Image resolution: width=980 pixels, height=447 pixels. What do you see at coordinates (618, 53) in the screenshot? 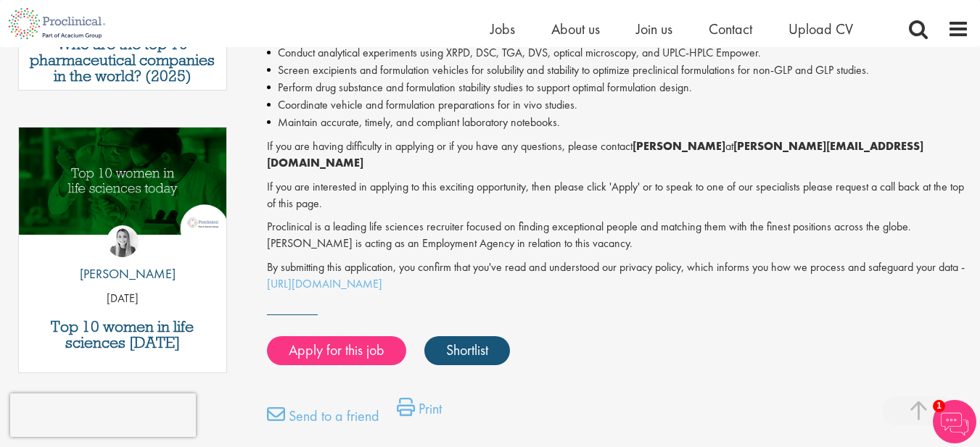
I see `li: Conduct analytical experiments using XRPD, DSC, TGA, DVS, optical microscopy, and UPLC-HPLC Empower.` at bounding box center [618, 53].